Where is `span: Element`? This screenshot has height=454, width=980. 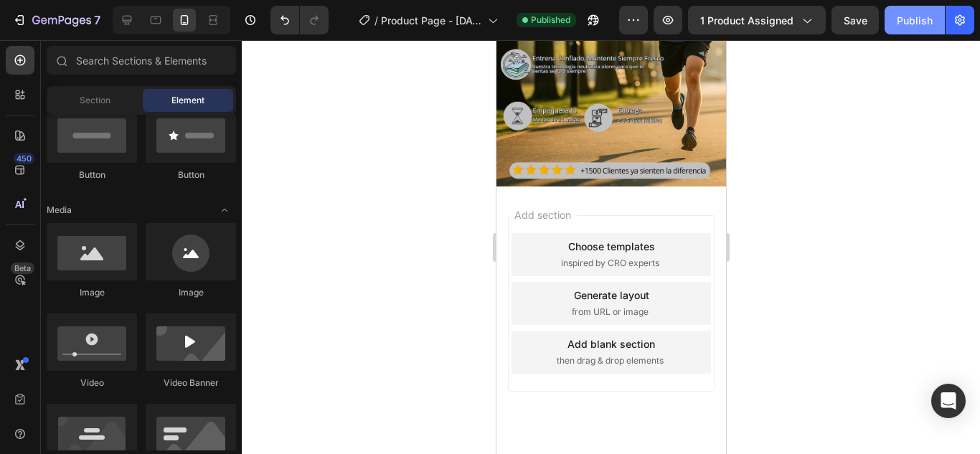
span: Element is located at coordinates (188, 101).